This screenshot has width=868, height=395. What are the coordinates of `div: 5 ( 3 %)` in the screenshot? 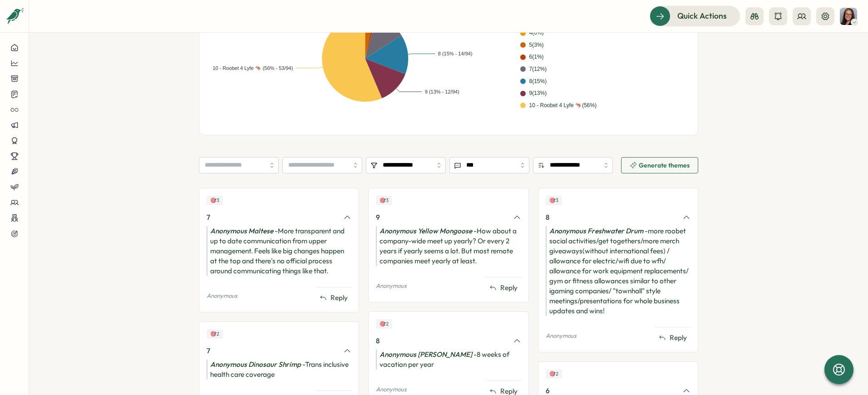 It's located at (536, 45).